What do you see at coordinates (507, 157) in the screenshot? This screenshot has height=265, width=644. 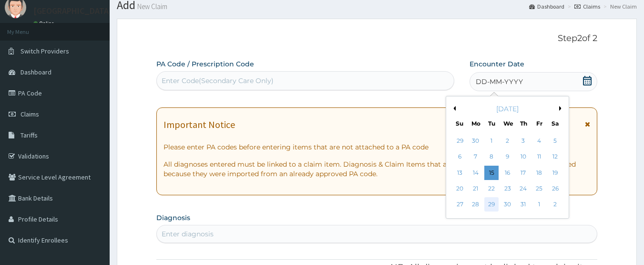 I see `div: Choose Wednesday, July 9th, 2025` at bounding box center [507, 157].